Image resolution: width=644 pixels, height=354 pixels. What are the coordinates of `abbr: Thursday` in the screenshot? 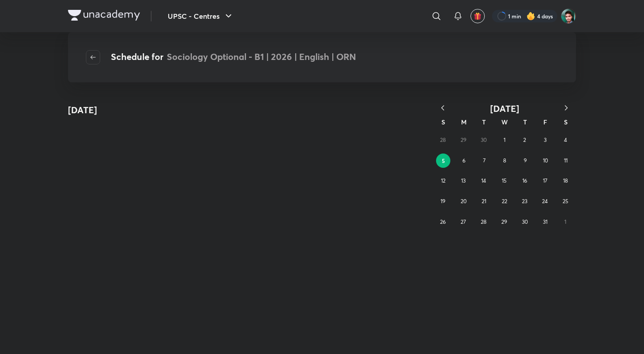 It's located at (525, 122).